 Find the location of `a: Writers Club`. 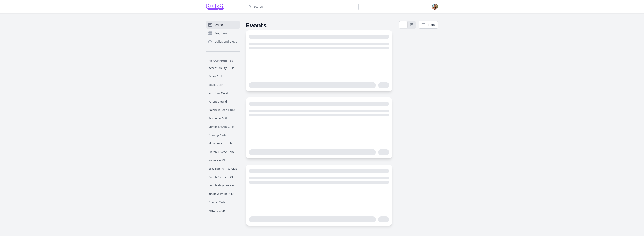

a: Writers Club is located at coordinates (223, 211).